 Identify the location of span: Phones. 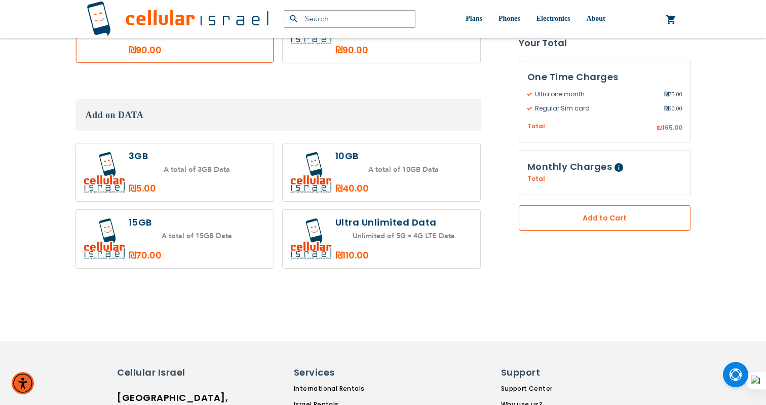
(509, 18).